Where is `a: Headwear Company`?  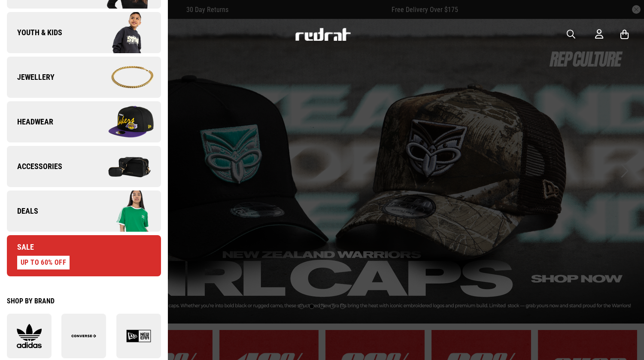 a: Headwear Company is located at coordinates (84, 122).